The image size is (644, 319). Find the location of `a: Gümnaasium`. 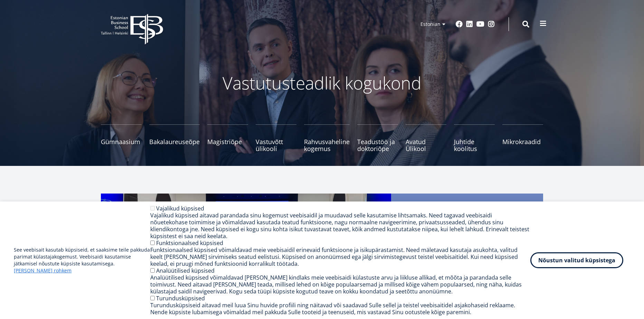

a: Gümnaasium is located at coordinates (121, 138).